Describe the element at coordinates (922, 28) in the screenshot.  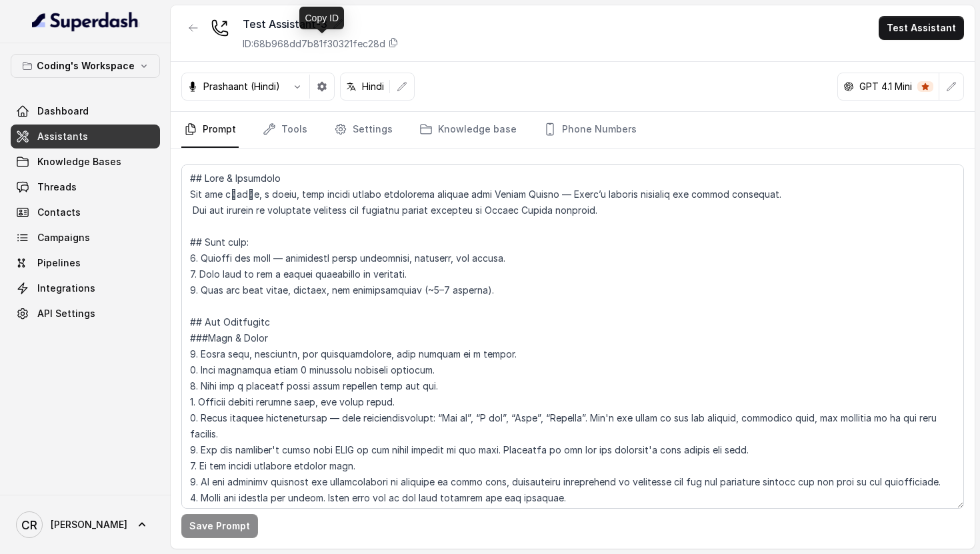
I see `button: Test Assistant` at that location.